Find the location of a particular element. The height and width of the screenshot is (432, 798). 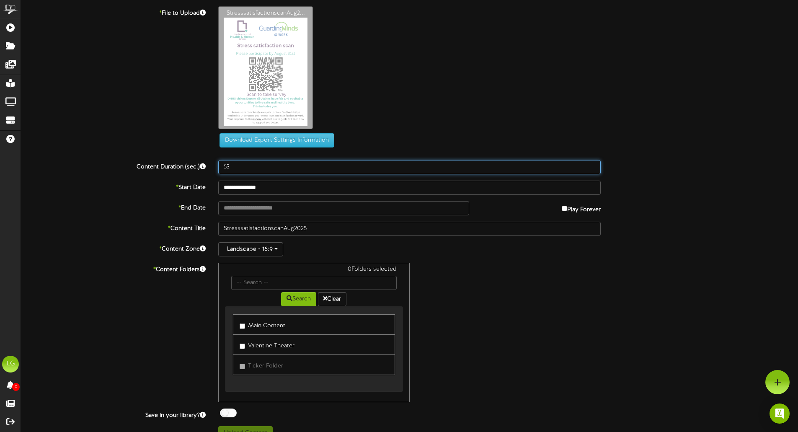

a: Download Export Settings Information is located at coordinates (275, 140).